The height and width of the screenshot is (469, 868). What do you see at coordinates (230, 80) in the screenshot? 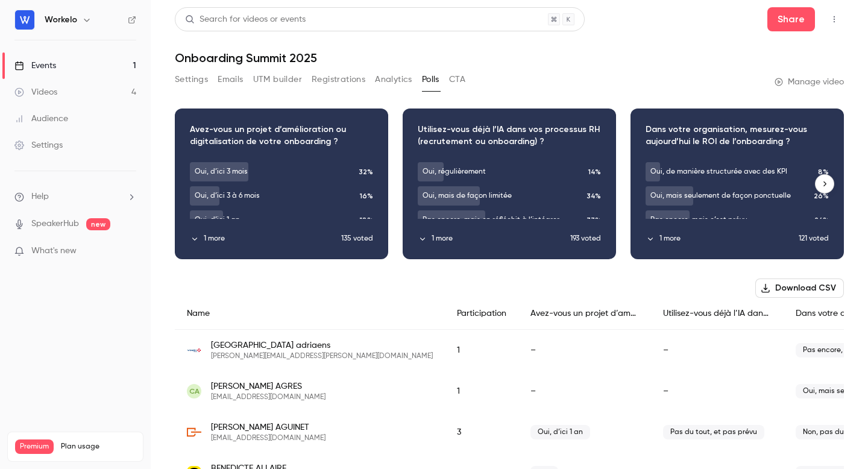
I see `button: Emails` at bounding box center [230, 80].